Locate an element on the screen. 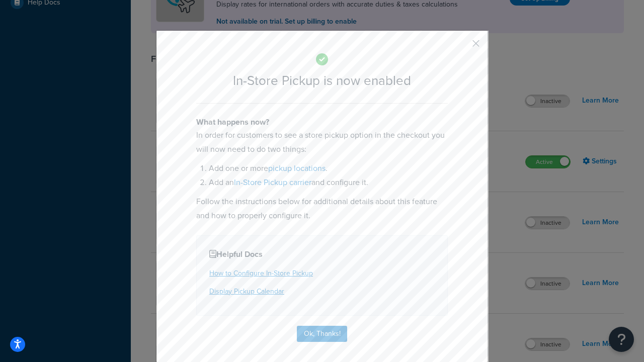 This screenshot has height=362, width=644. li: Add one or more . is located at coordinates (328, 168).